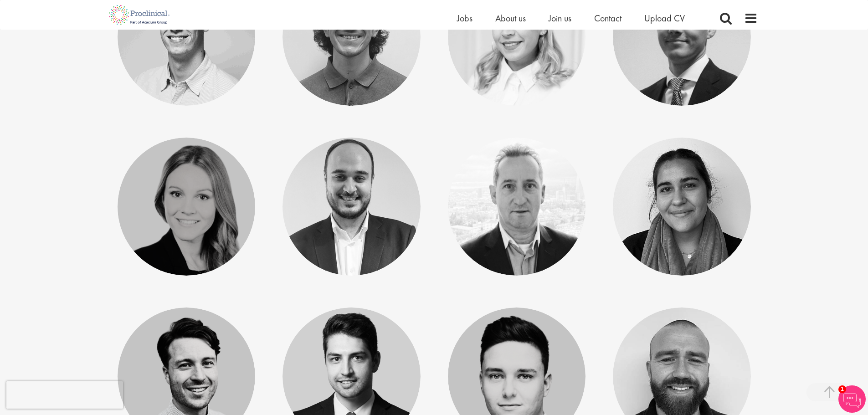  What do you see at coordinates (464, 18) in the screenshot?
I see `a: Jobs` at bounding box center [464, 18].